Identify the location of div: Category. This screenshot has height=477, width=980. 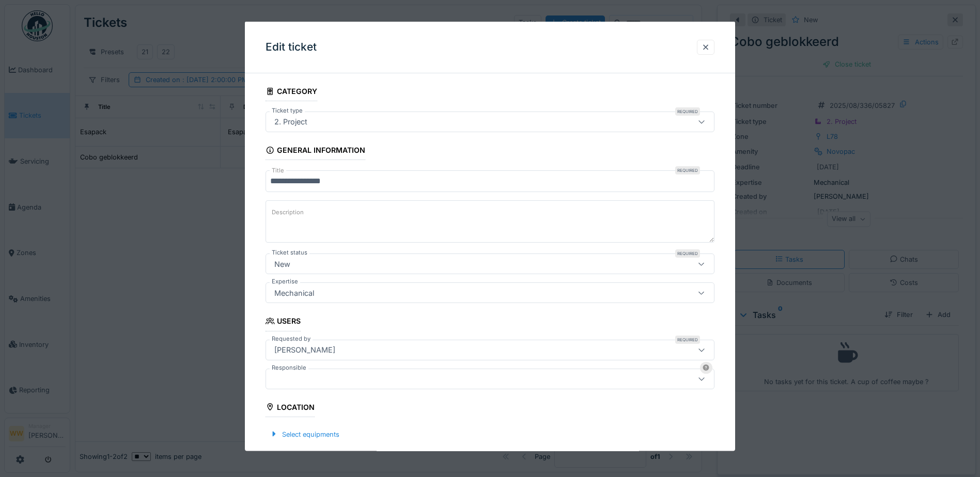
(291, 93).